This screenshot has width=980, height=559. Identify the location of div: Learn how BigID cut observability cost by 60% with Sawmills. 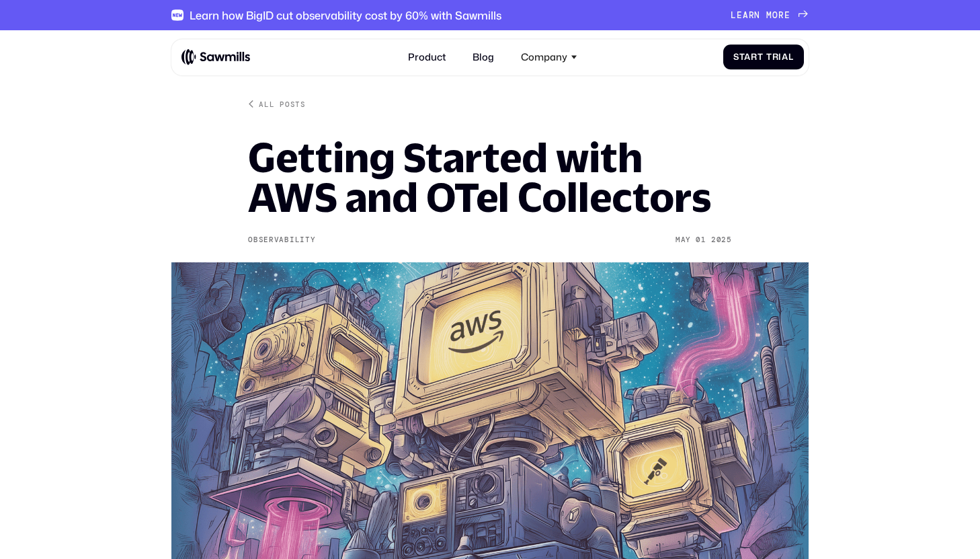
(345, 16).